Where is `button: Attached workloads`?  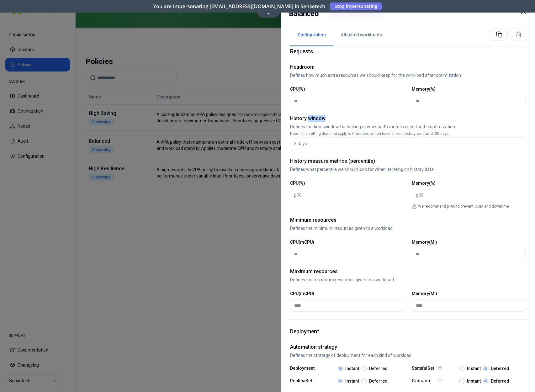 button: Attached workloads is located at coordinates (361, 35).